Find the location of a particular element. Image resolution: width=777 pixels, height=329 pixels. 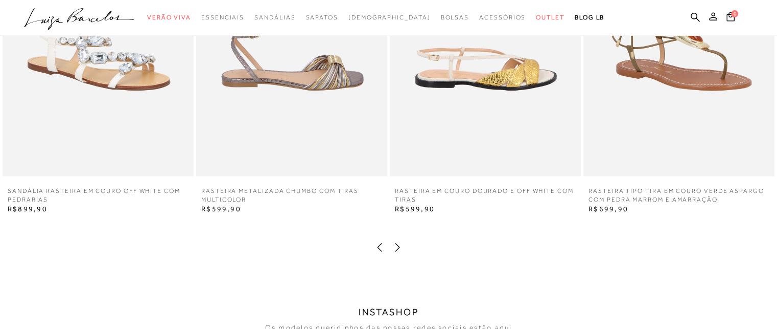

p: RASTEIRA TIPO TIRA EM COURO VERDE ASPARGO COM PEDRA MARROM E AMARRAÇÃO is located at coordinates (679, 195).